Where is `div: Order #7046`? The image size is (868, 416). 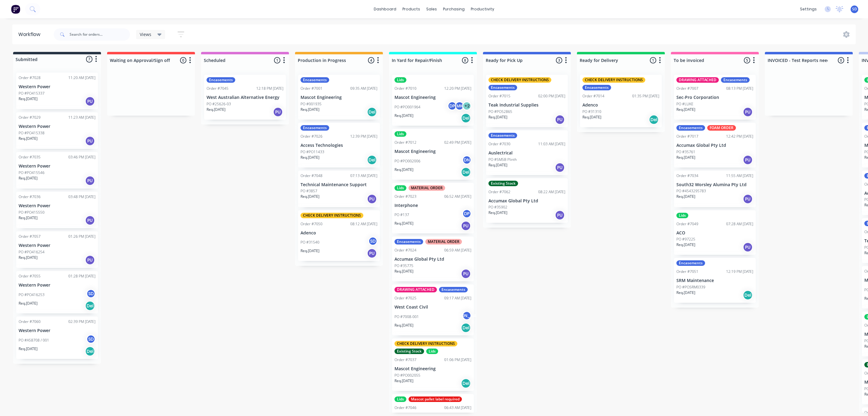 div: Order #7046 is located at coordinates (405, 408).